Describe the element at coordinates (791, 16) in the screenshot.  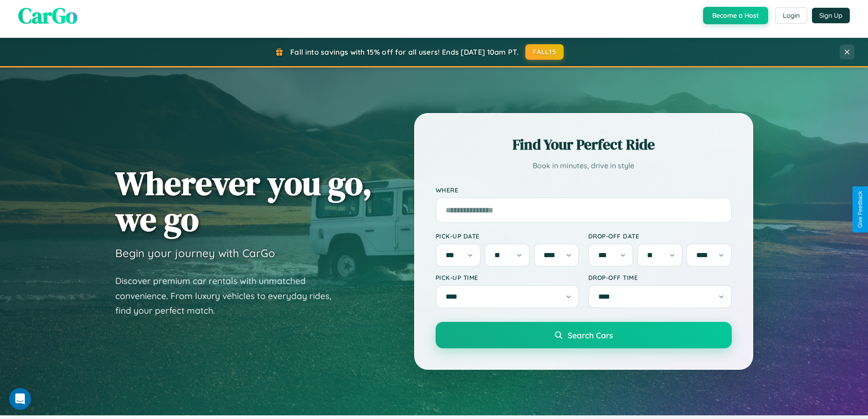
I see `button: Login` at that location.